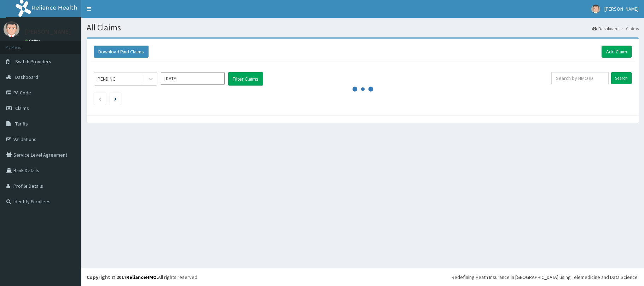  Describe the element at coordinates (362, 27) in the screenshot. I see `h1: All Claims` at that location.